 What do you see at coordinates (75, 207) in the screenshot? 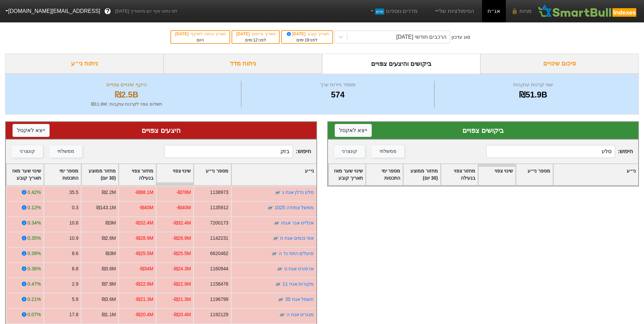
I see `div: 0.3` at bounding box center [75, 207].